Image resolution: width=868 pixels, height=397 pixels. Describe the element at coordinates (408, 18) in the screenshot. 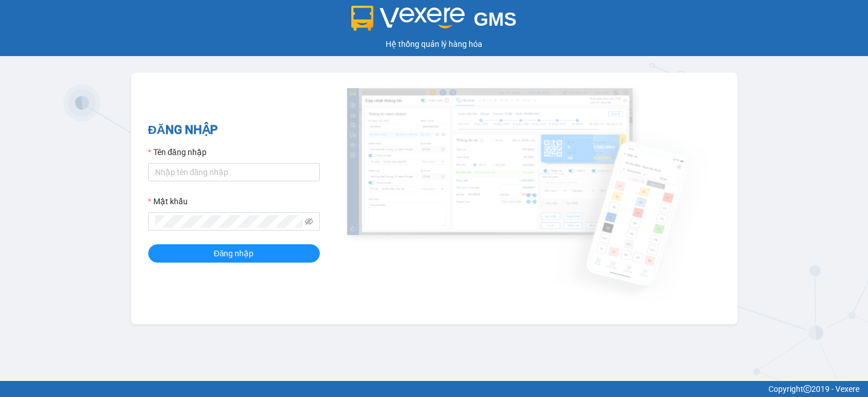

I see `img: logo 2` at that location.